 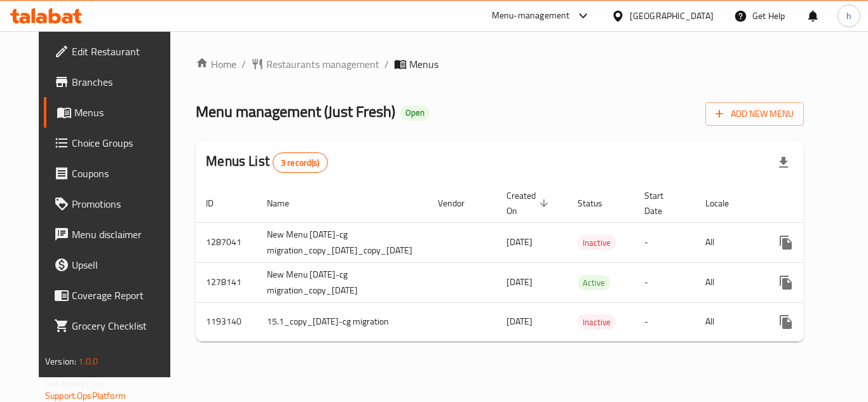 What do you see at coordinates (459, 203) in the screenshot?
I see `span: Vendor` at bounding box center [459, 203].